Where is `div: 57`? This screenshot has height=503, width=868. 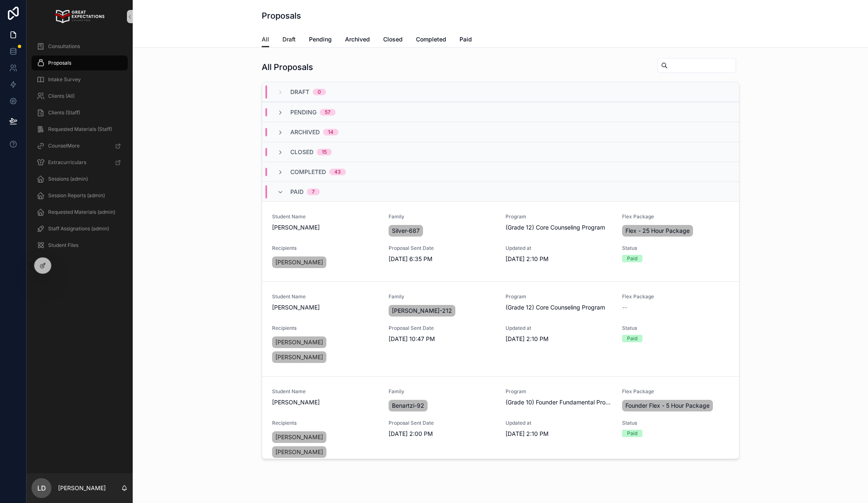
div: 57 is located at coordinates (328, 112).